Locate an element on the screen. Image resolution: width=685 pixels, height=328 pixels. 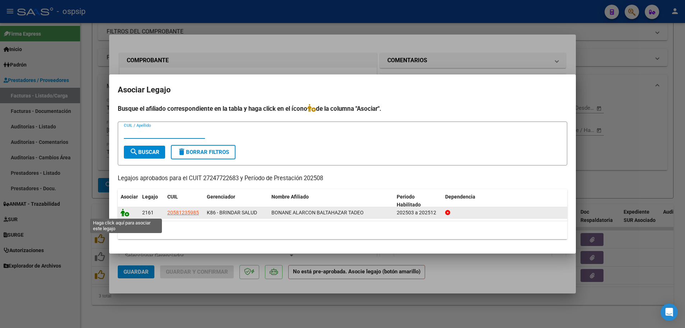
button: Borrar Filtros is located at coordinates (203, 152).